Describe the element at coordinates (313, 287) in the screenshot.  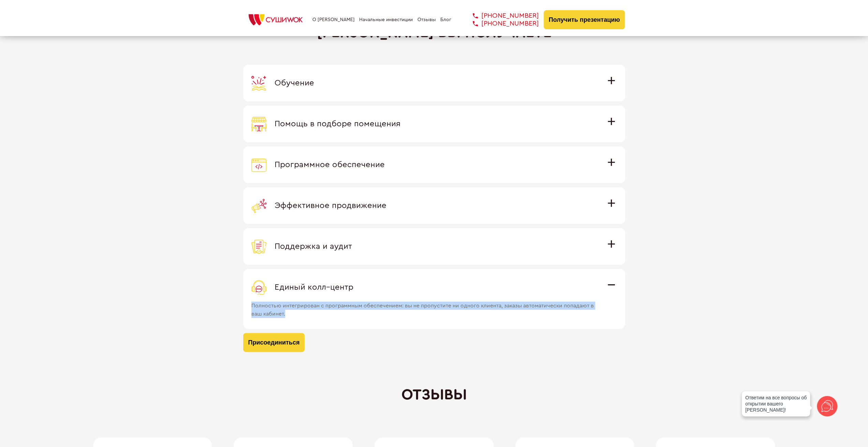
I see `span: Единый колл–центр` at that location.